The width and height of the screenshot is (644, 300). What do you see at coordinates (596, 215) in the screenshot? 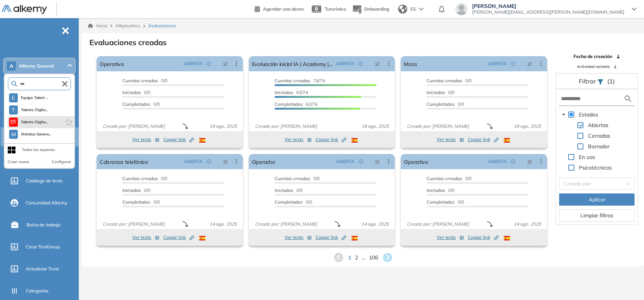
I see `button: Limpiar filtros` at bounding box center [596, 215].